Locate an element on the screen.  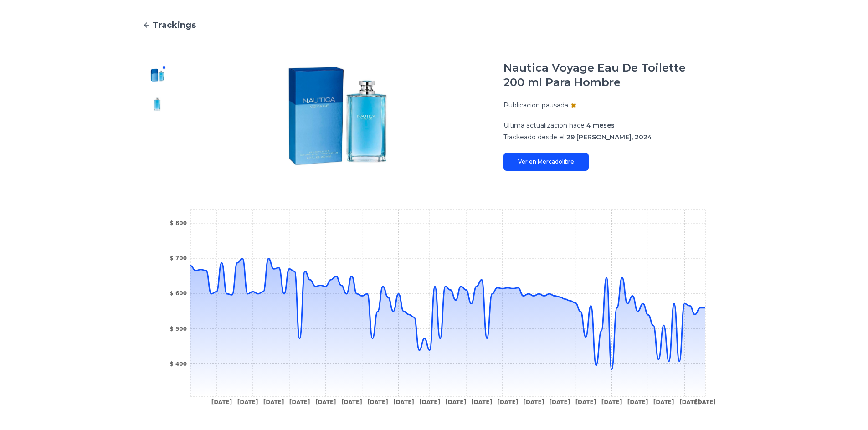
tspan: $ 700 is located at coordinates (178, 258).